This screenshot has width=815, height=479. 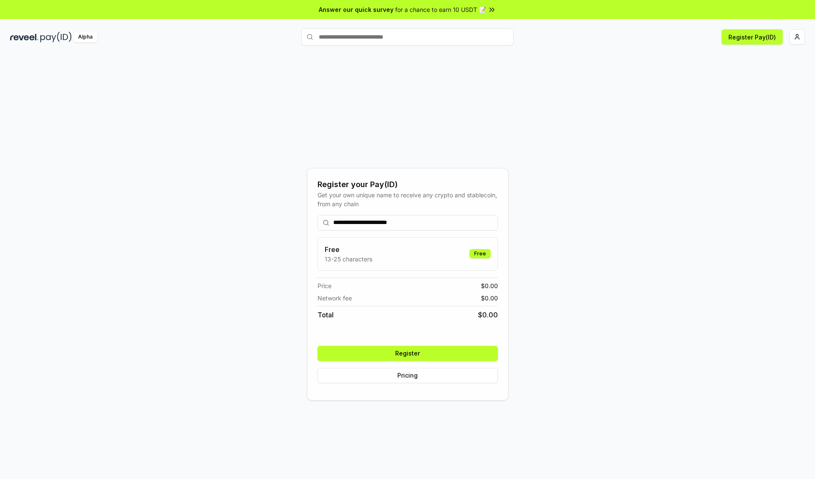 What do you see at coordinates (334, 298) in the screenshot?
I see `span: Network fee` at bounding box center [334, 298].